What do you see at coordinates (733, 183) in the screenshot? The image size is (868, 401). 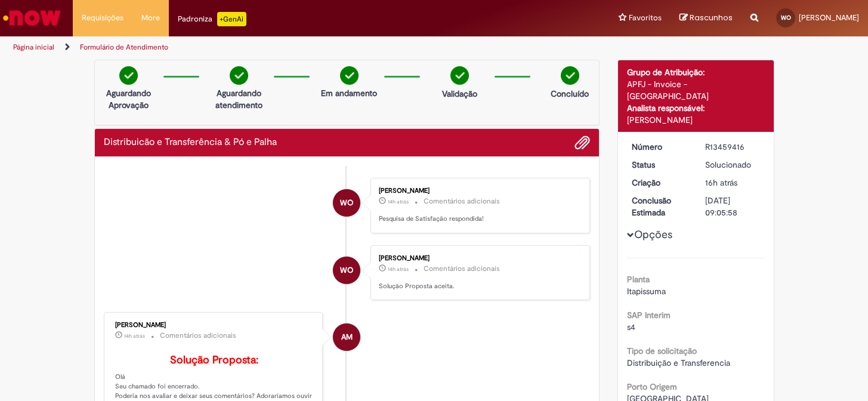 I see `div: 28/08/2025 17:05:52` at bounding box center [733, 183].